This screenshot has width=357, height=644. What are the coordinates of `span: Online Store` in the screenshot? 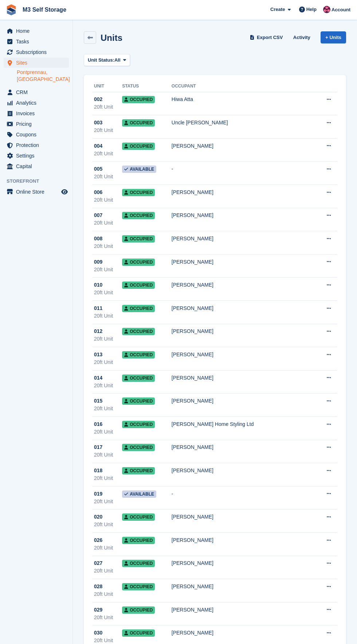 It's located at (38, 192).